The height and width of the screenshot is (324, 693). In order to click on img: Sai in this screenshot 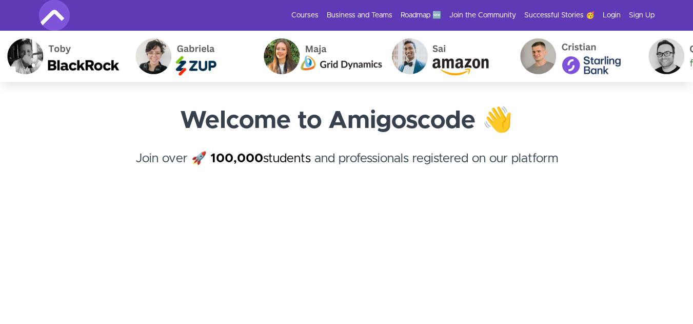, I will do `click(449, 56)`.